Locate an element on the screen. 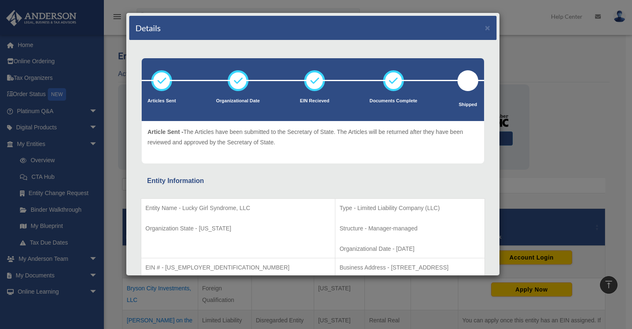 The image size is (632, 329). p: The Articles have been submitted to the Secretary of State. The Articles will be returned after t... is located at coordinates (313, 137).